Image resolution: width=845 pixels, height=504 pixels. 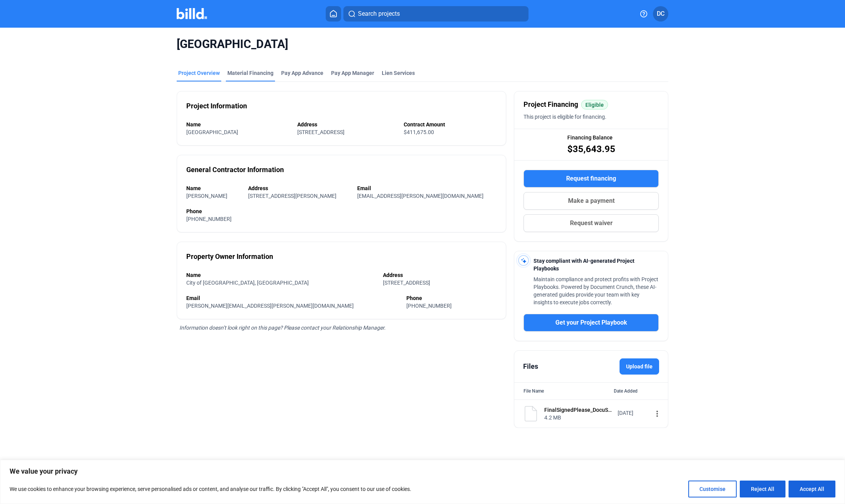 I want to click on span: $35,643.95, so click(x=592, y=149).